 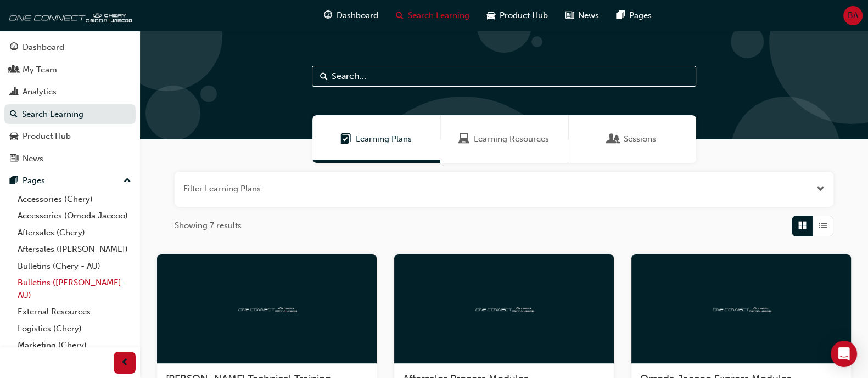 What do you see at coordinates (128, 181) in the screenshot?
I see `span: up-icon` at bounding box center [128, 181].